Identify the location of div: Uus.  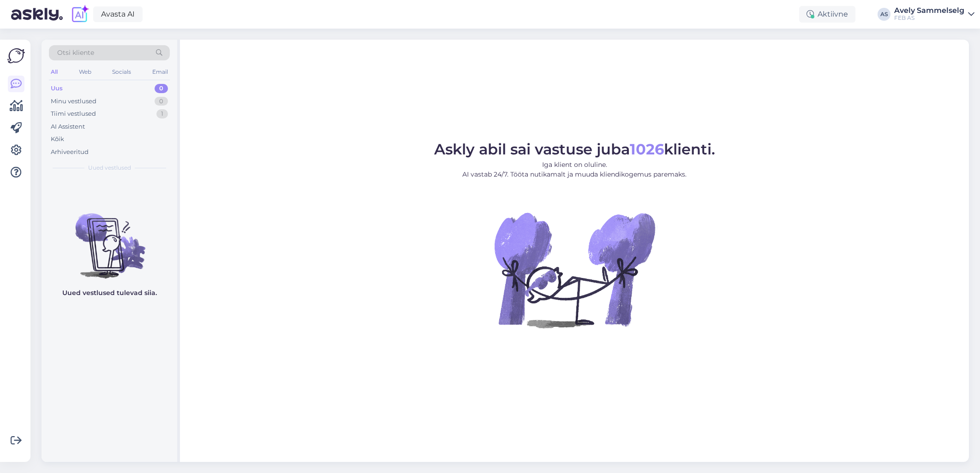
(56, 89).